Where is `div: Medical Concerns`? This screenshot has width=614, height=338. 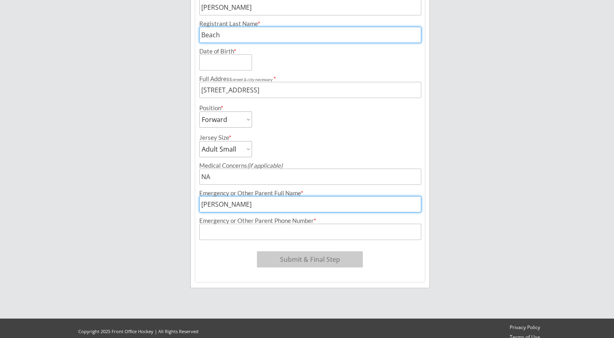
div: Medical Concerns is located at coordinates (310, 166).